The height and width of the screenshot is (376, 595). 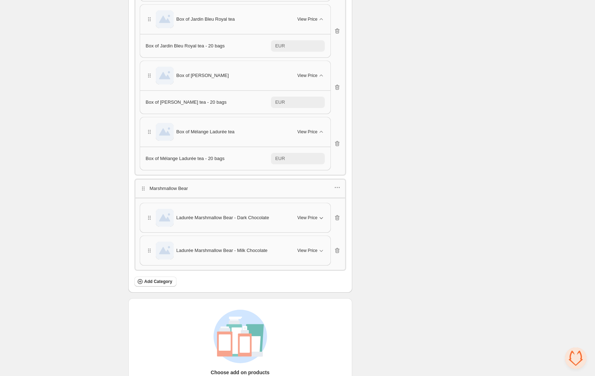 What do you see at coordinates (165, 19) in the screenshot?
I see `img: Box of Jardin Bleu Royal tea` at bounding box center [165, 19].